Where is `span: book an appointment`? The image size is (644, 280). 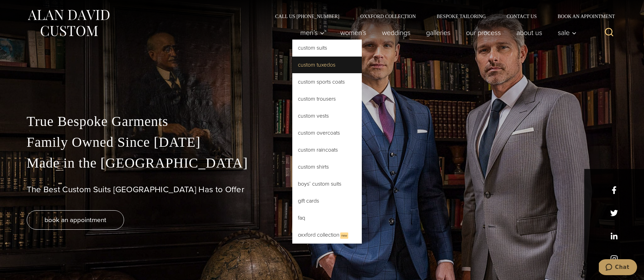 span: book an appointment is located at coordinates (75, 220).